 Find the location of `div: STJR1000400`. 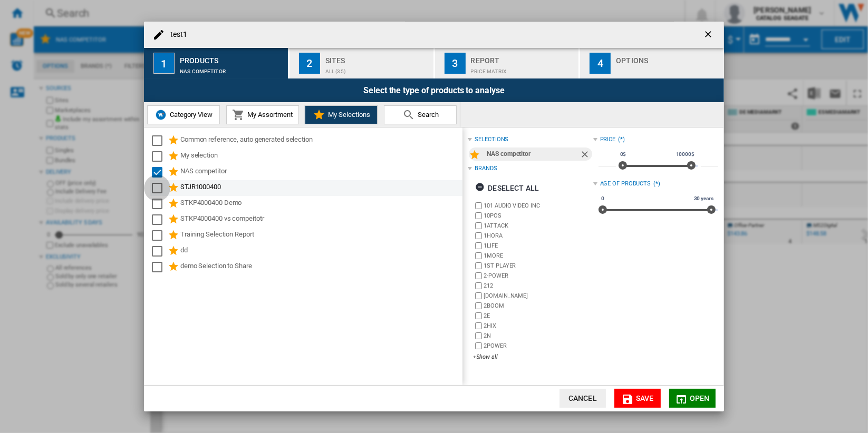

div: STJR1000400 is located at coordinates (321, 188).